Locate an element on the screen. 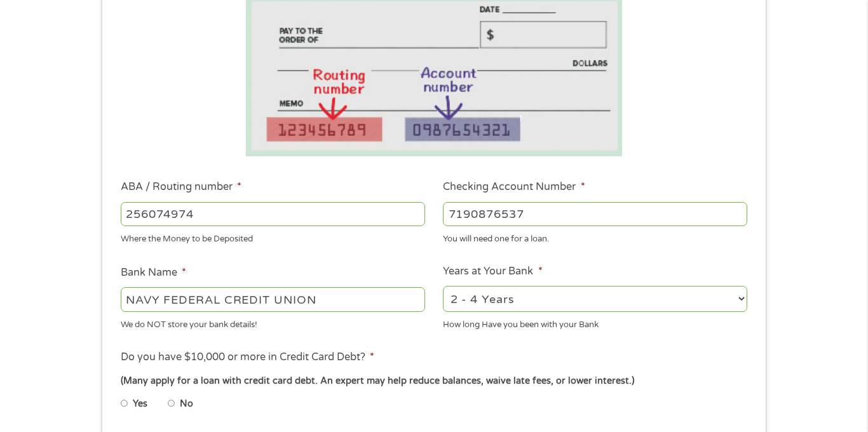 This screenshot has height=432, width=868. div: Where the Money to be Deposited is located at coordinates (272, 237).